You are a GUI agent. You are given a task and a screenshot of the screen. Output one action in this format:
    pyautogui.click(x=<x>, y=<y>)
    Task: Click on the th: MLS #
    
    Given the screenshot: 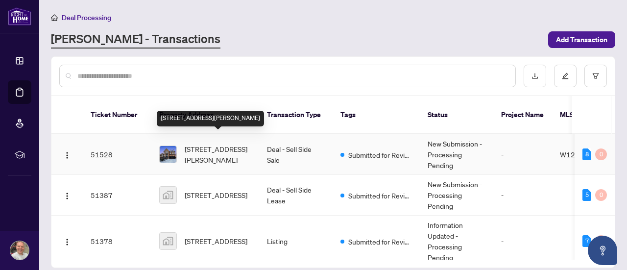 What is the action you would take?
    pyautogui.click(x=581, y=115)
    